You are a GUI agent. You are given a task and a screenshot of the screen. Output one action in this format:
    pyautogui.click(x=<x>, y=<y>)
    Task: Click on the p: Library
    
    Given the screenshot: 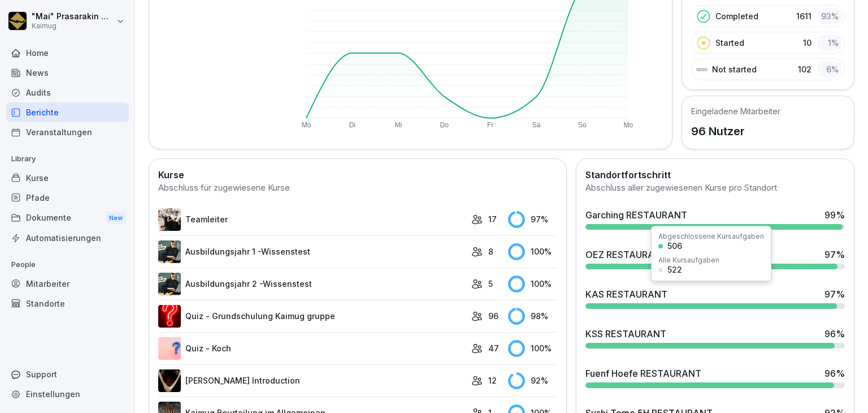 What is the action you would take?
    pyautogui.click(x=67, y=159)
    